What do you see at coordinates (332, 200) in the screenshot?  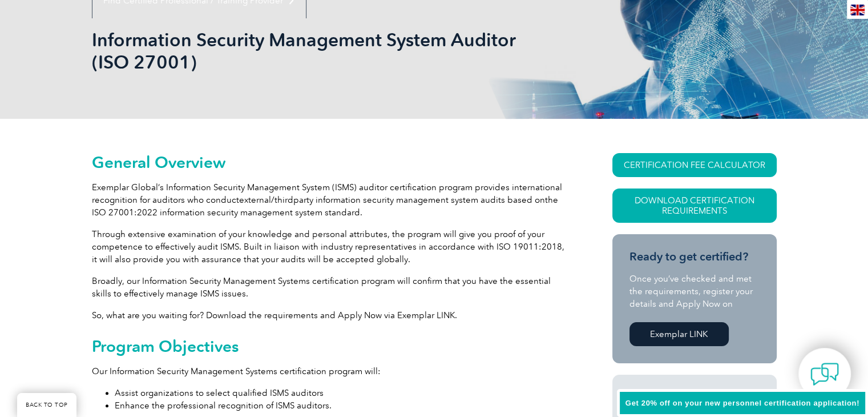 I see `p: Exemplar Global’s Information Security Management System (ISMS) auditor certification program pro...` at bounding box center [332, 200].